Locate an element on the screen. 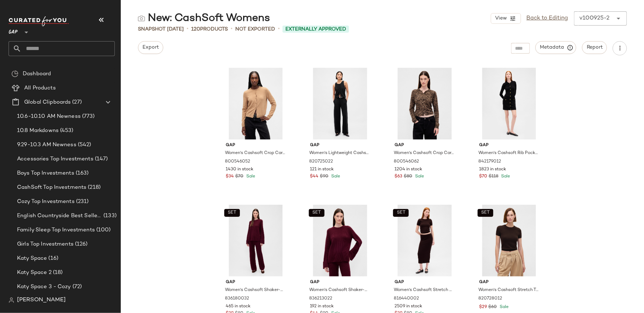 This screenshot has height=313, width=644. span: View is located at coordinates (501, 18).